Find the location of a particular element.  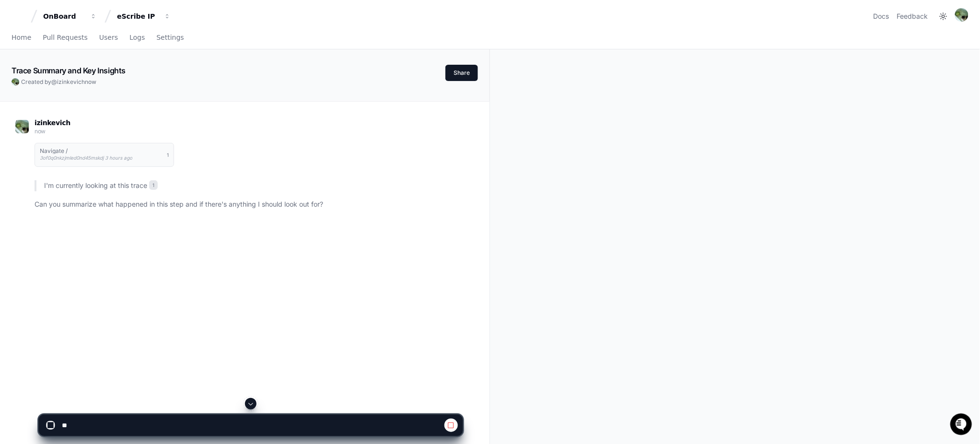

div: Welcome is located at coordinates (92, 46).